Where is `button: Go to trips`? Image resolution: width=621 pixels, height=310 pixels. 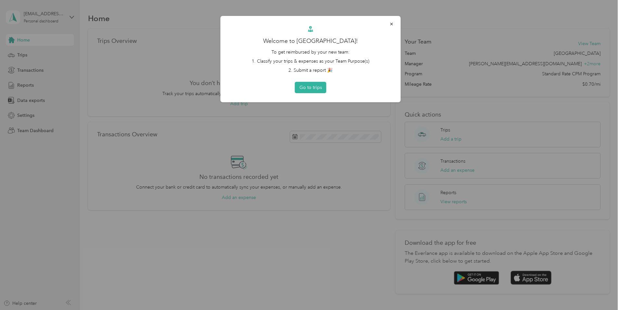 button: Go to trips is located at coordinates (310, 87).